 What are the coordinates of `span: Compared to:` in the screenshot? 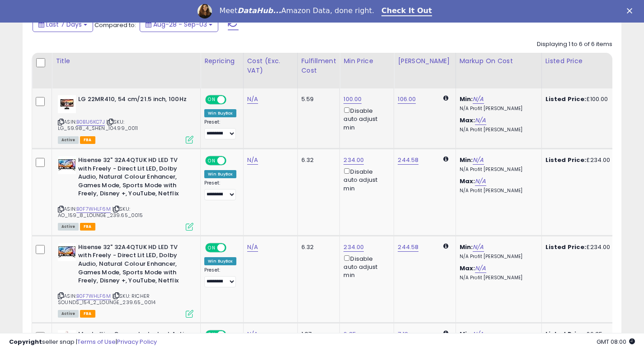 It's located at (115, 25).